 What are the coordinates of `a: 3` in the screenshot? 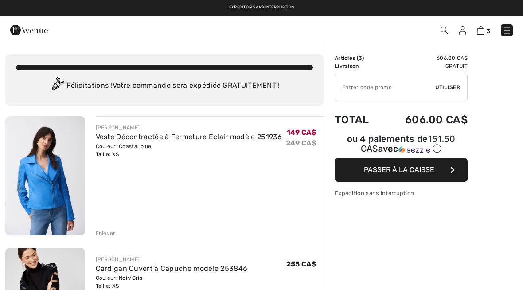 It's located at (484, 30).